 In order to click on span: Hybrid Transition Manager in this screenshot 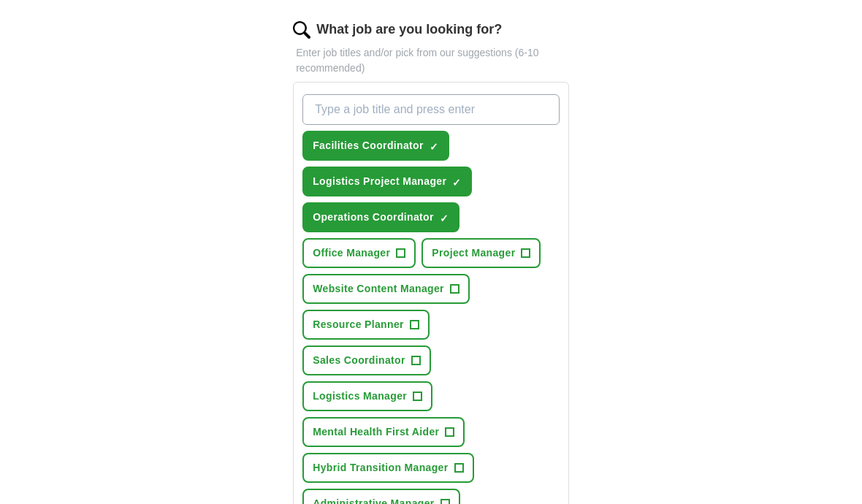, I will do `click(380, 467)`.